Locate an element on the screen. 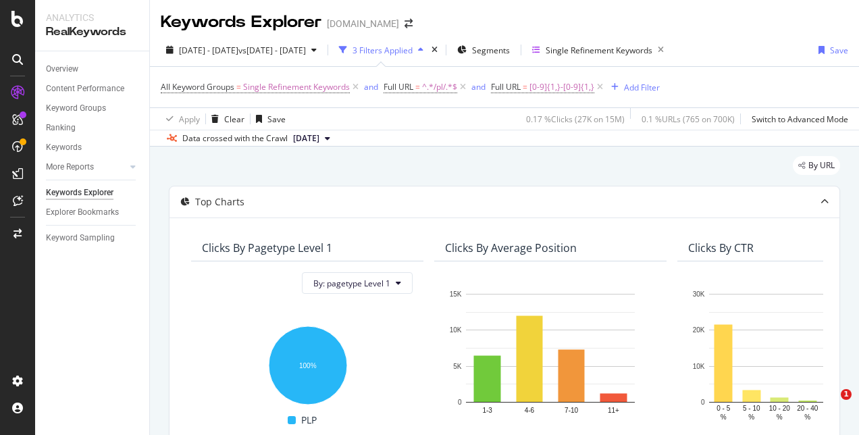  span: Segments is located at coordinates (491, 50).